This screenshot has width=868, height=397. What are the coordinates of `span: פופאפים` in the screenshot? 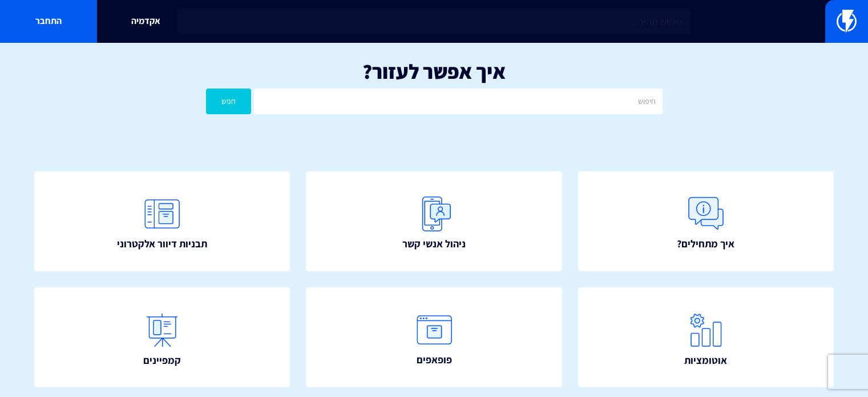 It's located at (434, 359).